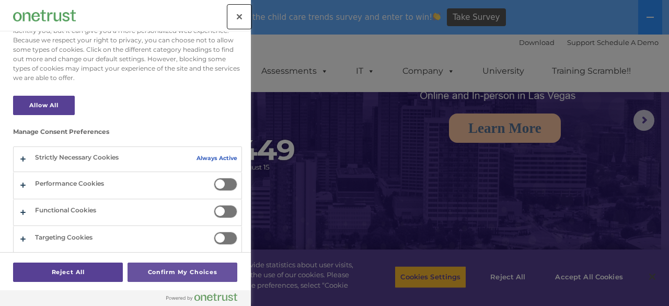 The width and height of the screenshot is (669, 306). What do you see at coordinates (167, 115) in the screenshot?
I see `span: Phone number` at bounding box center [167, 115].